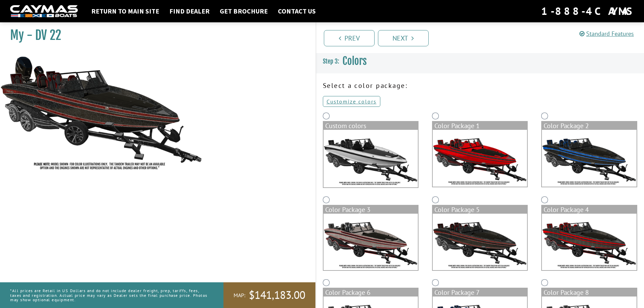  I want to click on p: Select a color package:, so click(480, 85).